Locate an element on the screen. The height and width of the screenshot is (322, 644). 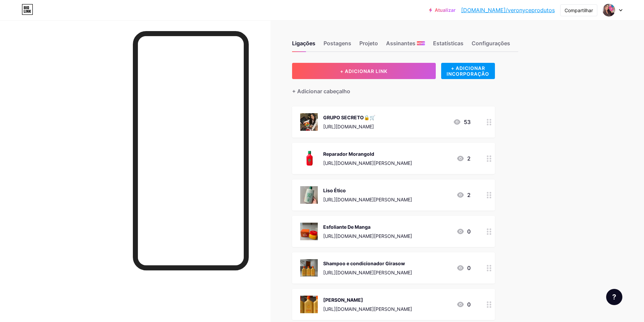
font: + Adicionar cabeçalho is located at coordinates (321, 91).